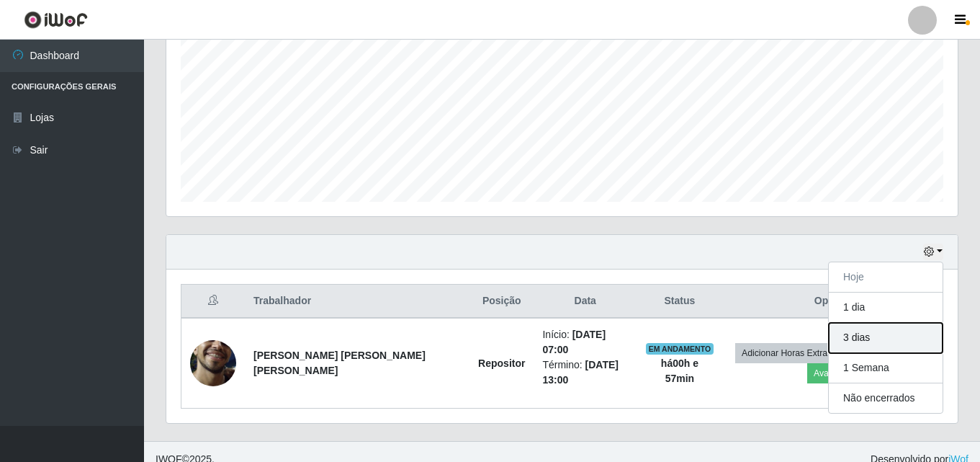 The image size is (980, 462). What do you see at coordinates (357, 301) in the screenshot?
I see `th: Trabalhador` at bounding box center [357, 301].